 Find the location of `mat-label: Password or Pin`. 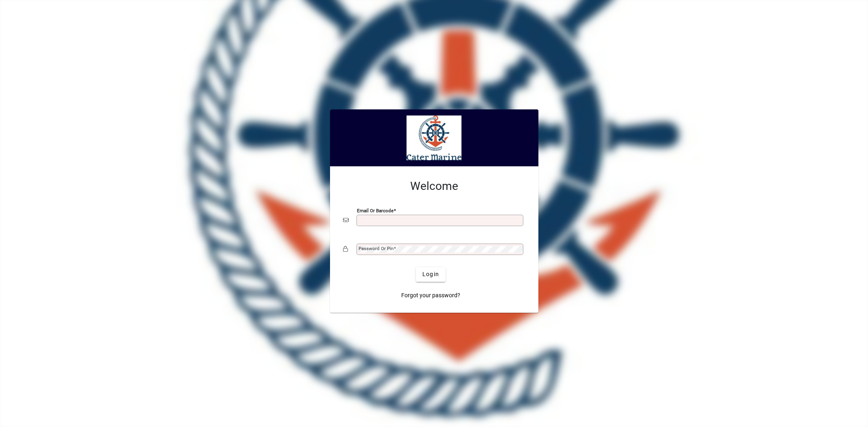

mat-label: Password or Pin is located at coordinates (376, 248).